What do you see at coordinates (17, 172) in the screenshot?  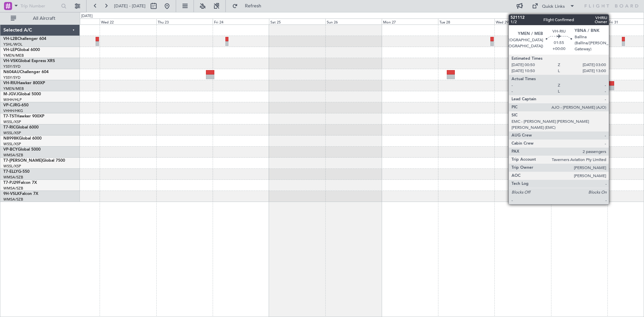 I see `a: T7-ELLYG-550` at bounding box center [17, 172].